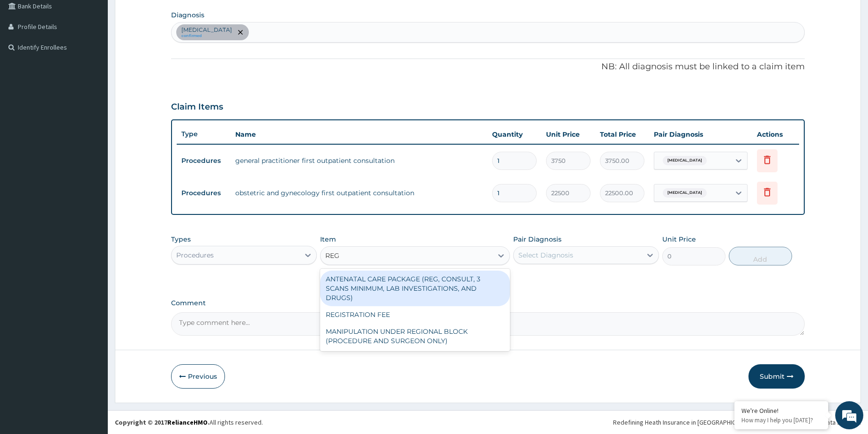  Describe the element at coordinates (488, 422) in the screenshot. I see `footer: All rights reserved.` at that location.